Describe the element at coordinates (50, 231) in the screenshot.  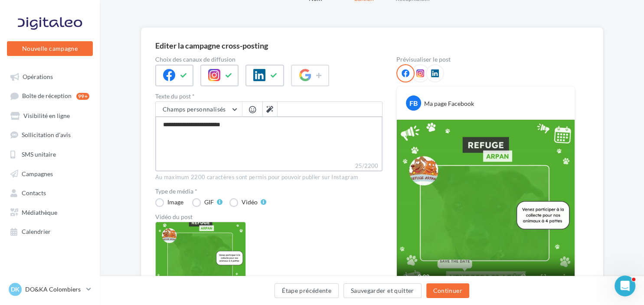
I see `a: Calendrier` at that location.